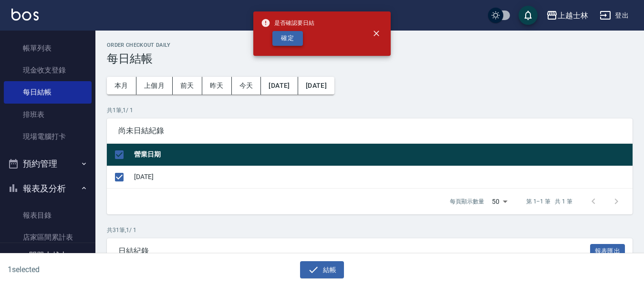 Image resolution: width=644 pixels, height=286 pixels. I want to click on button: 前天, so click(188, 85).